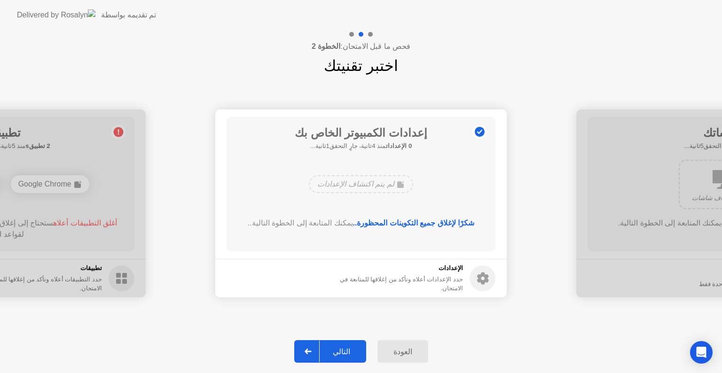 This screenshot has height=373, width=722. I want to click on h5: منذ 4ثانية، جارٍ التحقق1ثانية..., so click(361, 146).